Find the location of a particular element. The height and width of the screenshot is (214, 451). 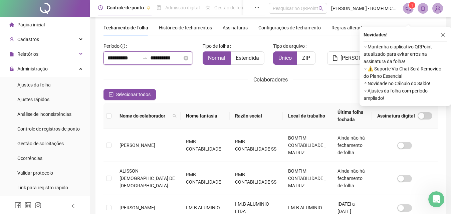

th: Local de trabalho is located at coordinates (308, 116).